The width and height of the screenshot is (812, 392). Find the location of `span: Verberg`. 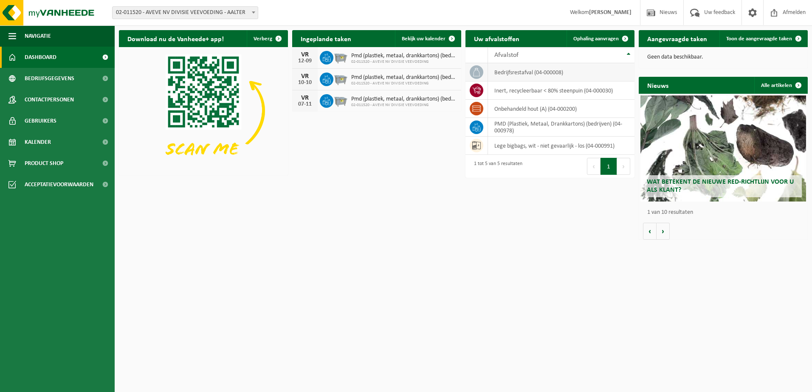

span: Verberg is located at coordinates (263, 39).